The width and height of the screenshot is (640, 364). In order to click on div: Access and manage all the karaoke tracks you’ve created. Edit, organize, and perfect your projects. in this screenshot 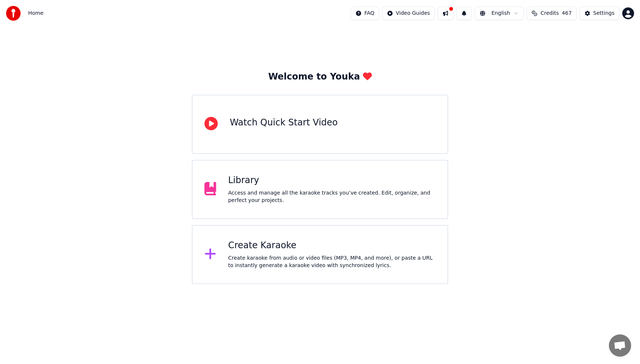, I will do `click(332, 197)`.